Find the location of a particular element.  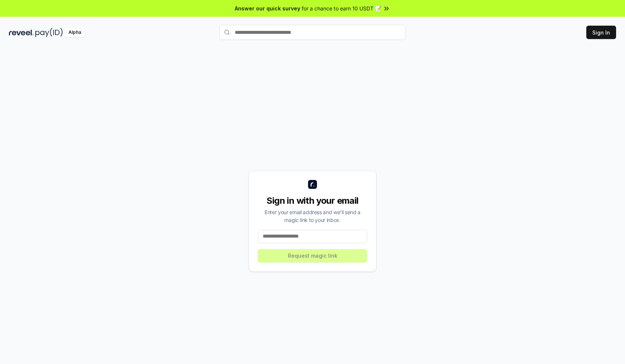

img: pay_id is located at coordinates (49, 32).